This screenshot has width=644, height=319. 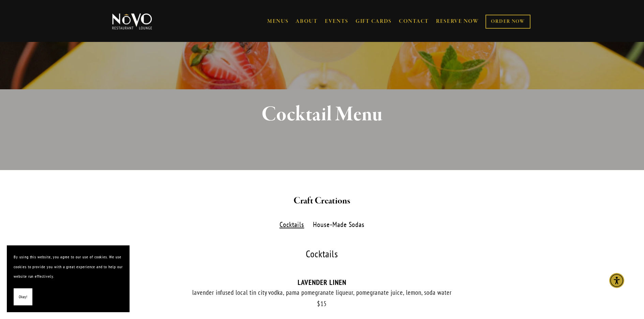 What do you see at coordinates (68, 266) in the screenshot?
I see `p: By using this website, you agree to our use of cookies. We use cookies to provide you with a grea...` at bounding box center [68, 266].